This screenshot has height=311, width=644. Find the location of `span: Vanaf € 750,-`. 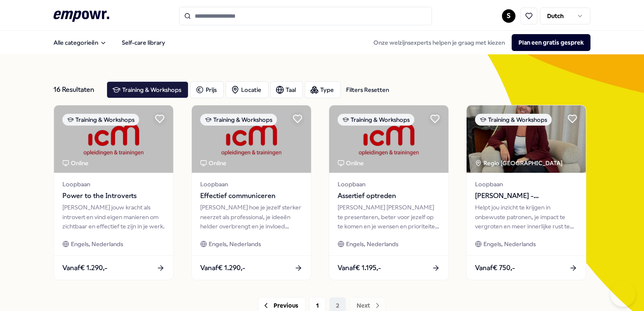

span: Vanaf € 750,- is located at coordinates (495, 268).